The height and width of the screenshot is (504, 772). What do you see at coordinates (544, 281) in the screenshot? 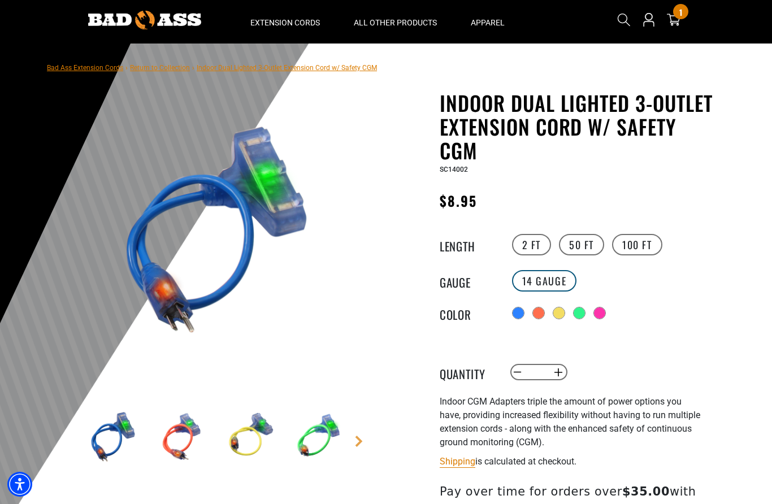
I see `label: 14 Gauge` at bounding box center [544, 281].